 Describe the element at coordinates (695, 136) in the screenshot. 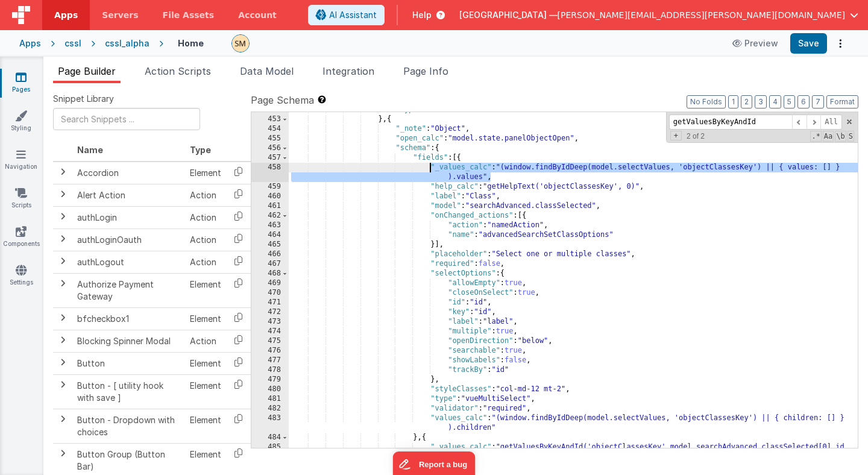

I see `span: 2 of 2` at that location.